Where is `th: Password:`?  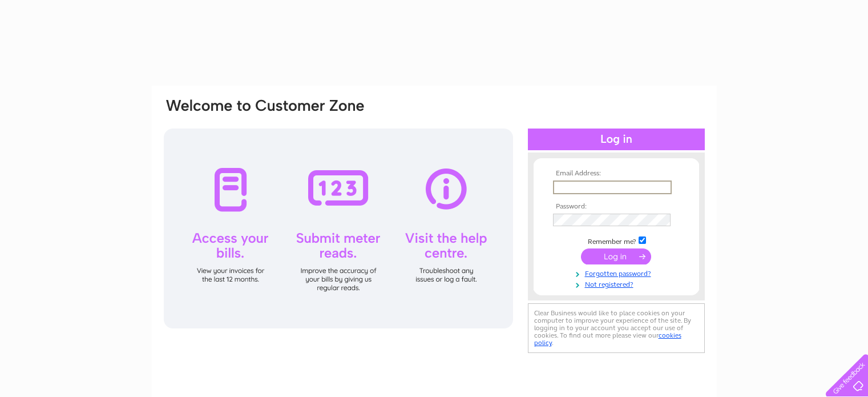
th: Password: is located at coordinates (617, 206).